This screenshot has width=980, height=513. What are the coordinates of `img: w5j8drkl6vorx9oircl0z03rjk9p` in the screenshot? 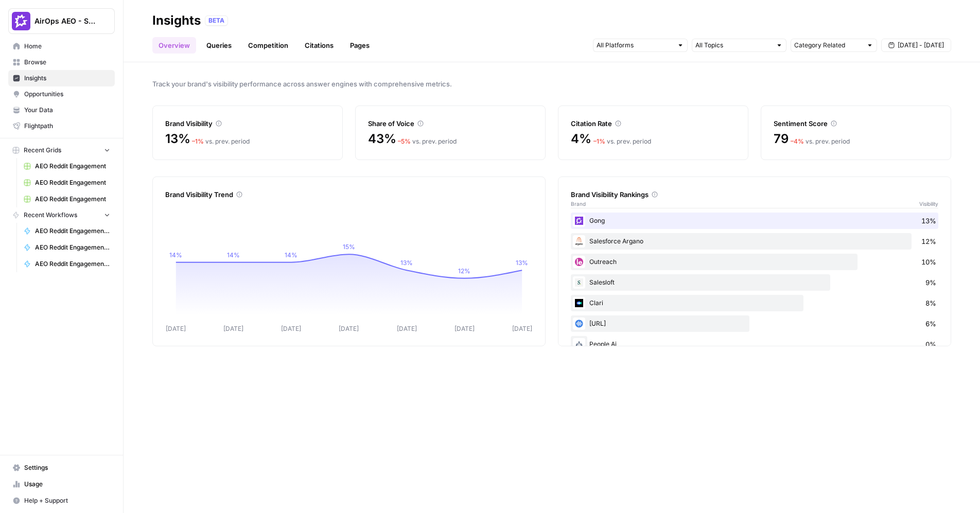 It's located at (579, 262).